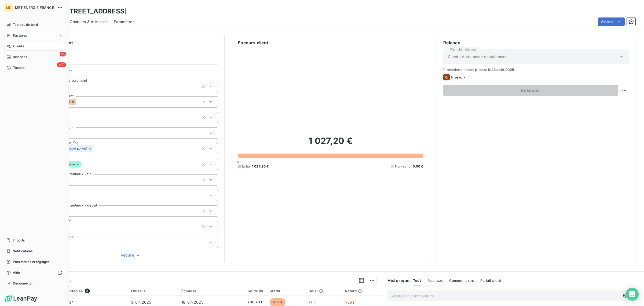  What do you see at coordinates (238, 162) in the screenshot?
I see `span: 0` at bounding box center [238, 162].